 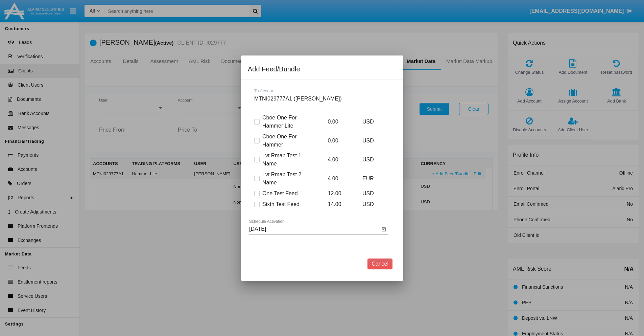 What do you see at coordinates (384, 229) in the screenshot?
I see `button: Open calendar` at bounding box center [384, 229].